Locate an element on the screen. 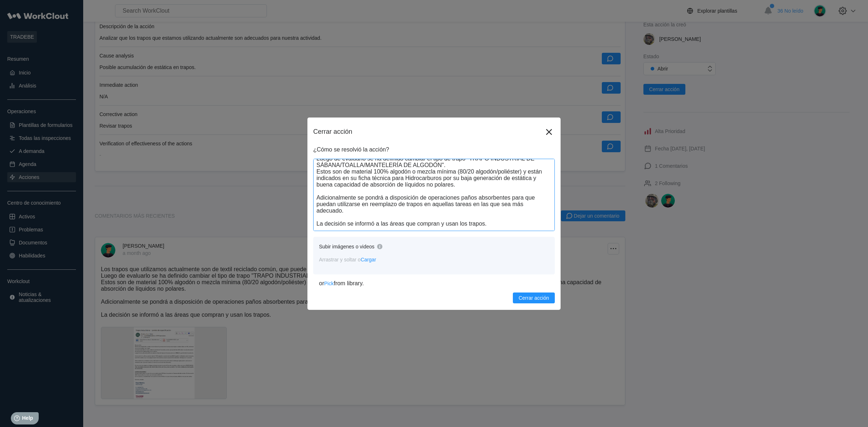  span: Cargar is located at coordinates (368, 260).